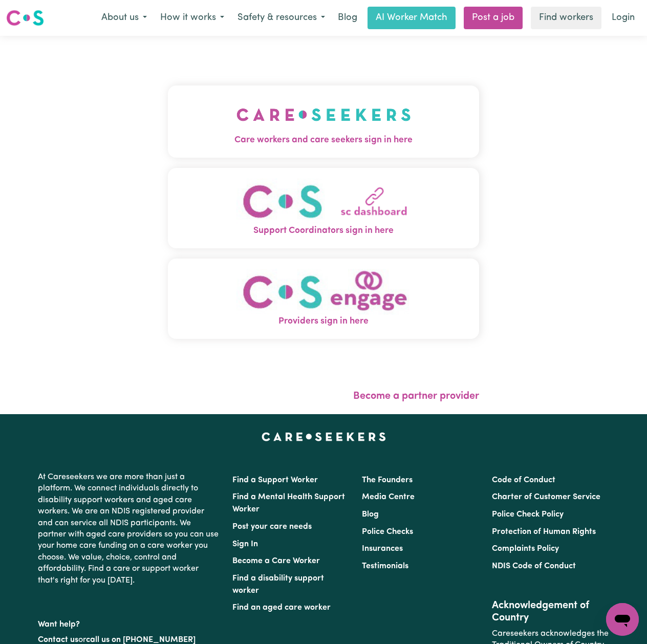 The width and height of the screenshot is (647, 644). What do you see at coordinates (324, 321) in the screenshot?
I see `span: Providers sign in here` at bounding box center [324, 321].